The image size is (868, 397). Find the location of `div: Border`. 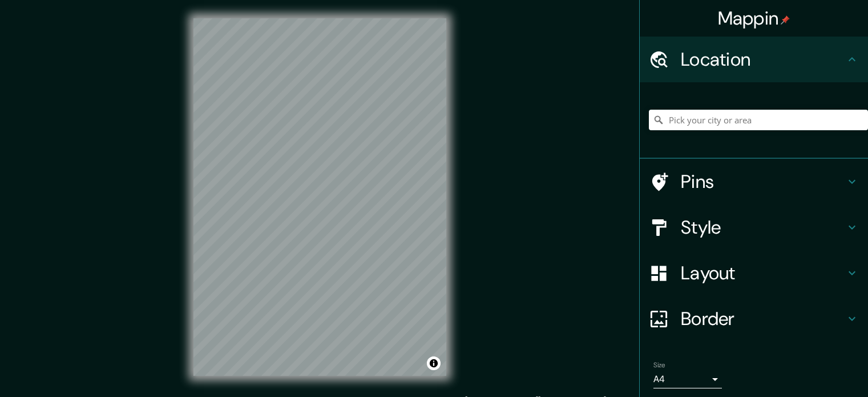

div: Border is located at coordinates (754, 319).